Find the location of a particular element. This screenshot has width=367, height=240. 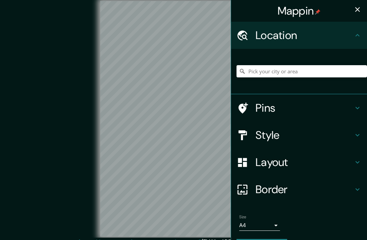

div: Location is located at coordinates (299, 35).